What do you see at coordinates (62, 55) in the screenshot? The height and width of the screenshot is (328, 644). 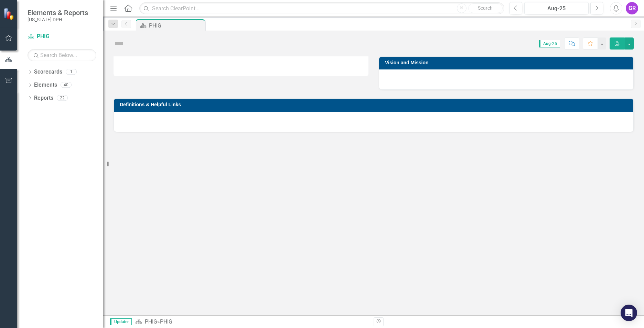 I see `input: Search Below...` at bounding box center [62, 55].